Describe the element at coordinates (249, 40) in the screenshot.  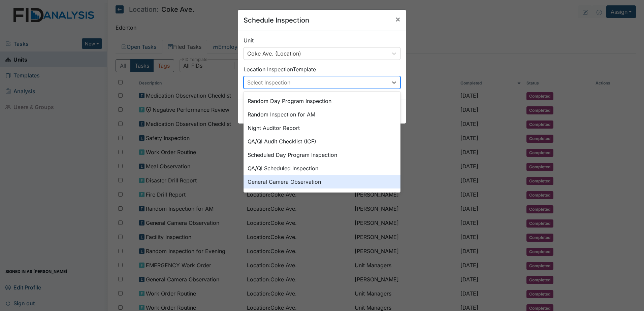
I see `label: Unit` at that location.